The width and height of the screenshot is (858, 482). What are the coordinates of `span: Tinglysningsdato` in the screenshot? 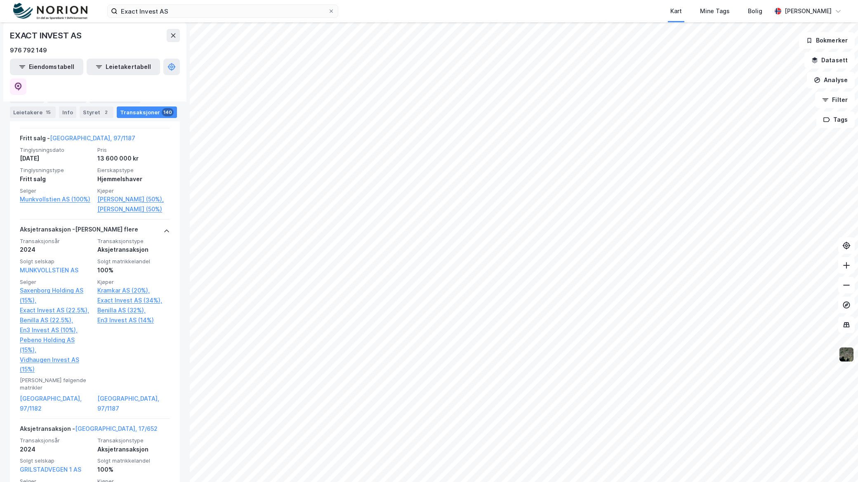 It's located at (56, 150).